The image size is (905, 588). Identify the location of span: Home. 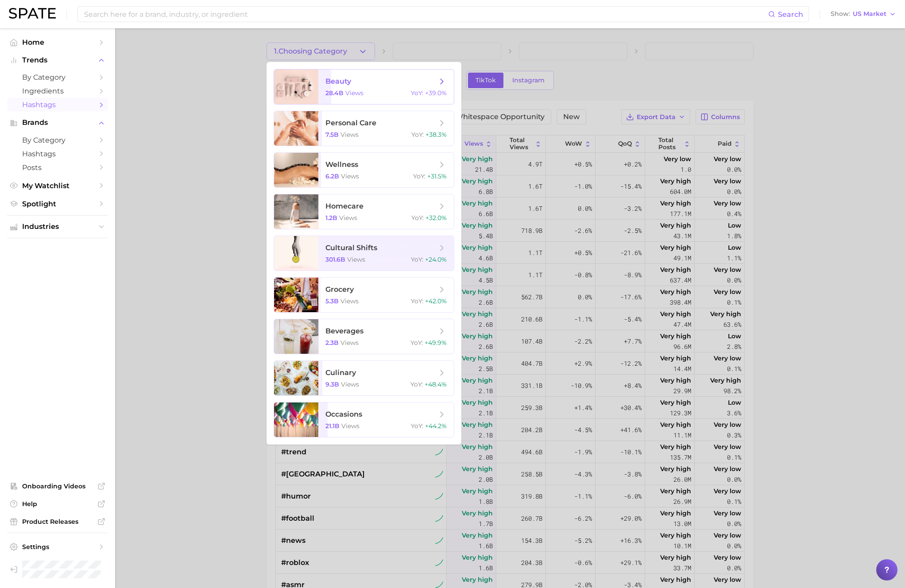
(58, 42).